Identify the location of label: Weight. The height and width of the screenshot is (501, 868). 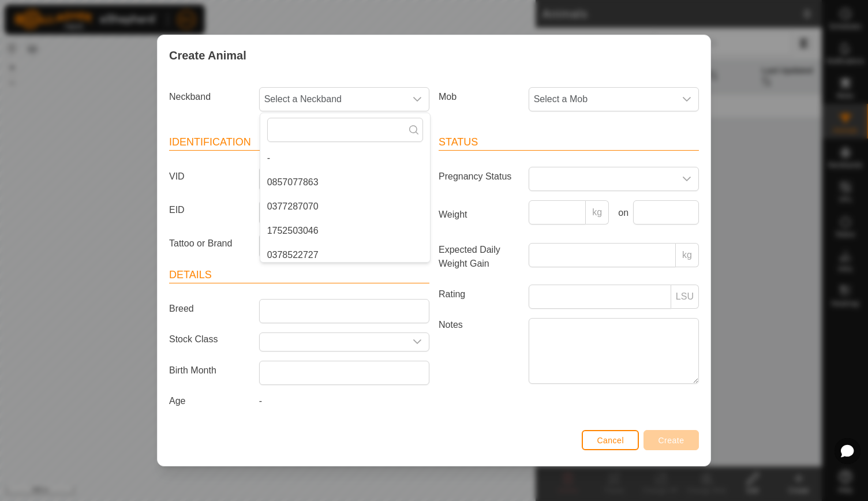
(479, 215).